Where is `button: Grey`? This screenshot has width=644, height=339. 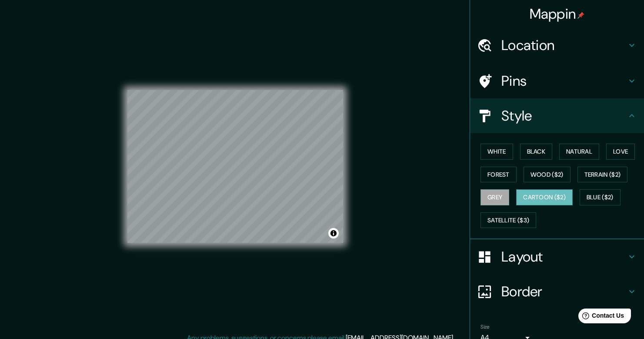
button: Grey is located at coordinates (495, 197).